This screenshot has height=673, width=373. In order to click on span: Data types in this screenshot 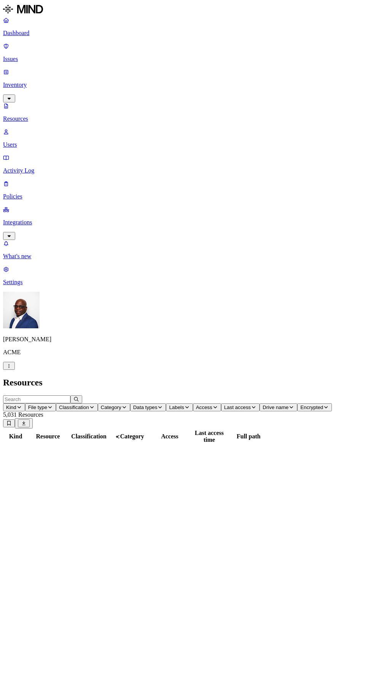, I will do `click(146, 407)`.